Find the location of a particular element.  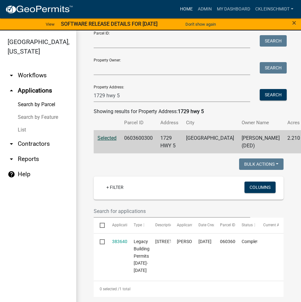

a: ckleinschmidt is located at coordinates (274, 9).